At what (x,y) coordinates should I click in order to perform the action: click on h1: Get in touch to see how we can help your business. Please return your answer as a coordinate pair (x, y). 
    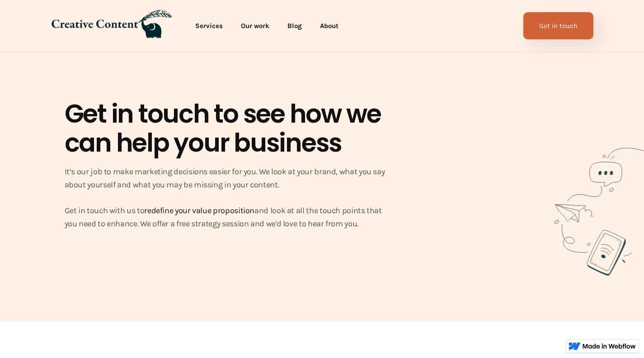
    Looking at the image, I should click on (227, 128).